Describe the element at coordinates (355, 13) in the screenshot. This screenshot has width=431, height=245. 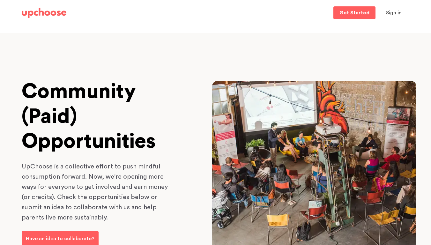
I see `p: Get Started` at that location.